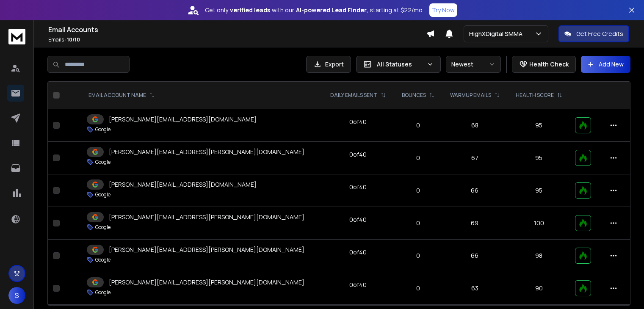  I want to click on img: logo, so click(17, 36).